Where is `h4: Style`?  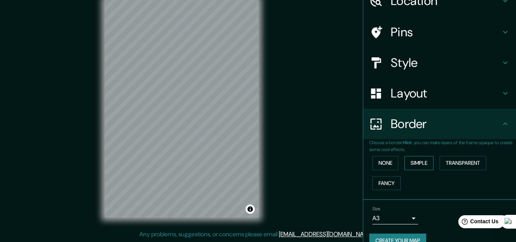
h4: Style is located at coordinates (445, 63).